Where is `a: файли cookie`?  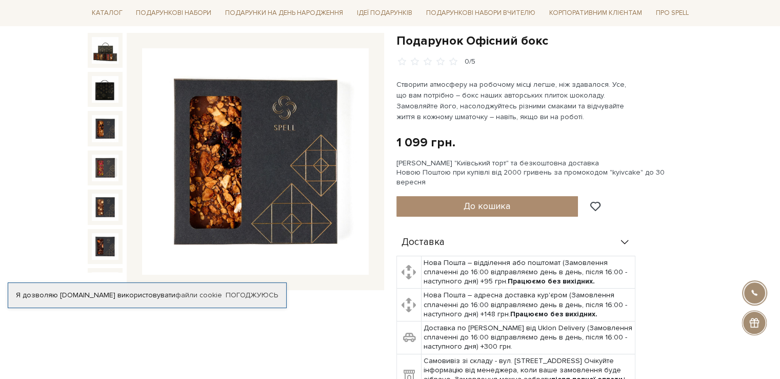 a: файли cookie is located at coordinates (199, 295).